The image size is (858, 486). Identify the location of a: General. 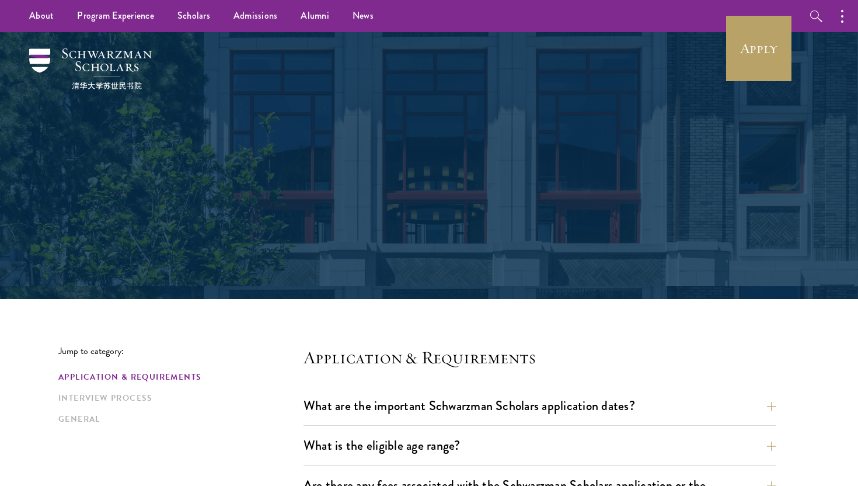
(177, 419).